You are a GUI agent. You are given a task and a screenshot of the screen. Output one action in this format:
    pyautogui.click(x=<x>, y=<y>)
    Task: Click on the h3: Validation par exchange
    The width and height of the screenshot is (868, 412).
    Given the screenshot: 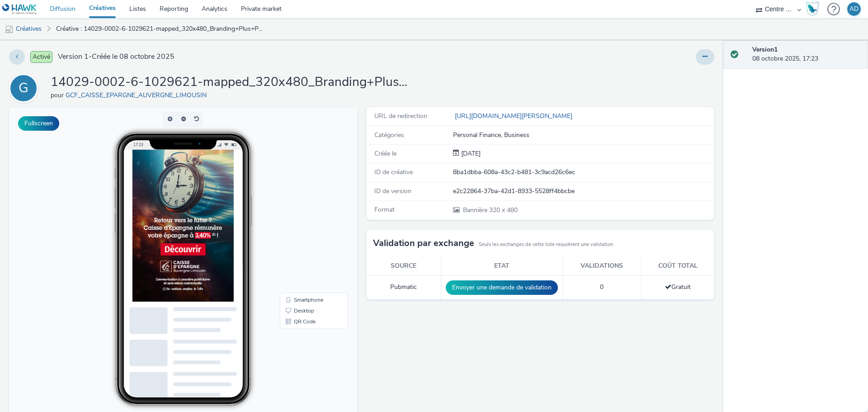 What is the action you would take?
    pyautogui.click(x=423, y=244)
    